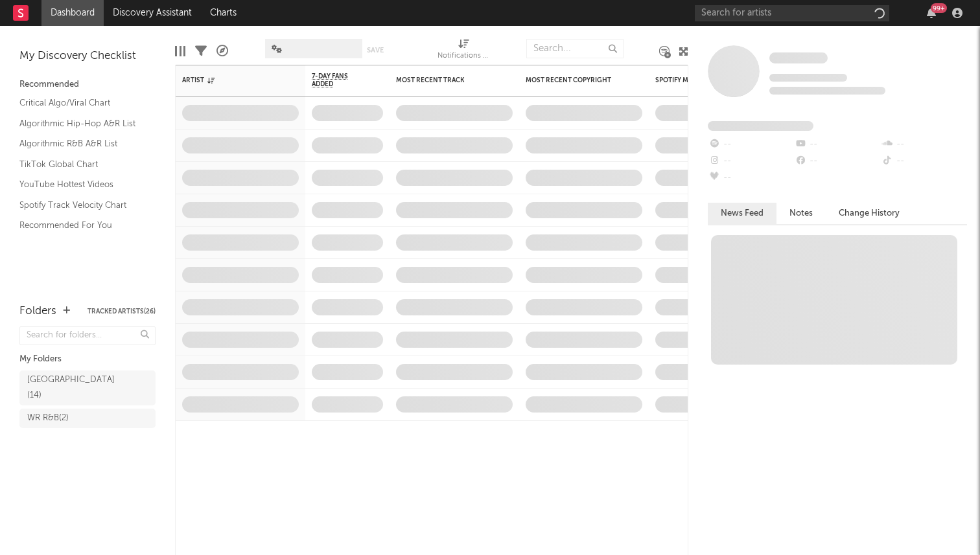  I want to click on input: Search for artists, so click(792, 13).